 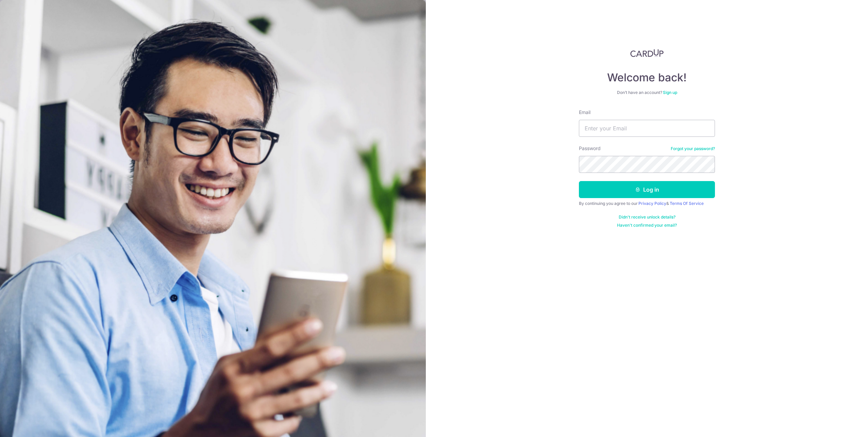 What do you see at coordinates (652, 203) in the screenshot?
I see `a: Privacy Policy` at bounding box center [652, 203].